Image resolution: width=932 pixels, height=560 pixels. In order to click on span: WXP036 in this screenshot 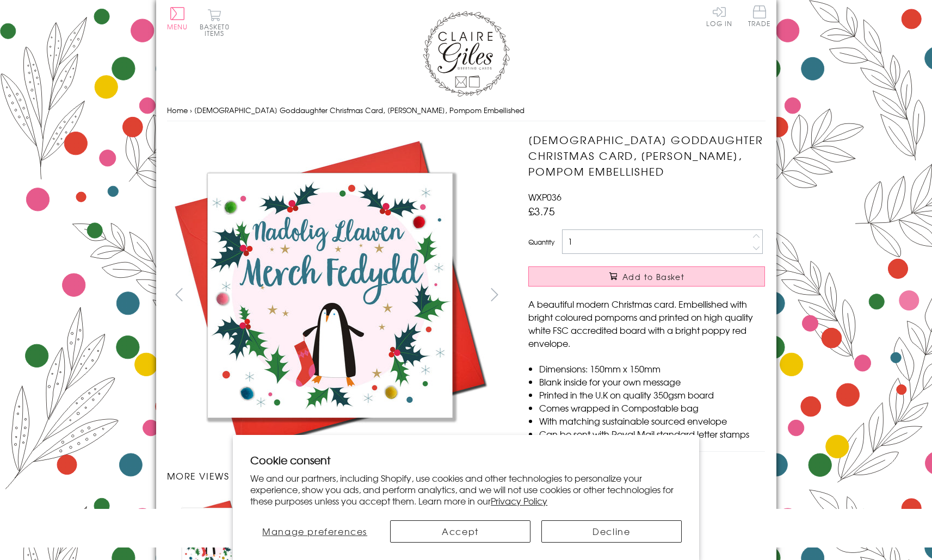, I will do `click(544, 197)`.